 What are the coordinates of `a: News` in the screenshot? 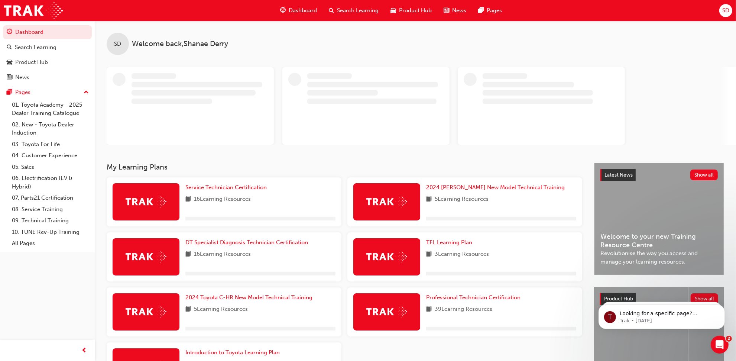 It's located at (47, 77).